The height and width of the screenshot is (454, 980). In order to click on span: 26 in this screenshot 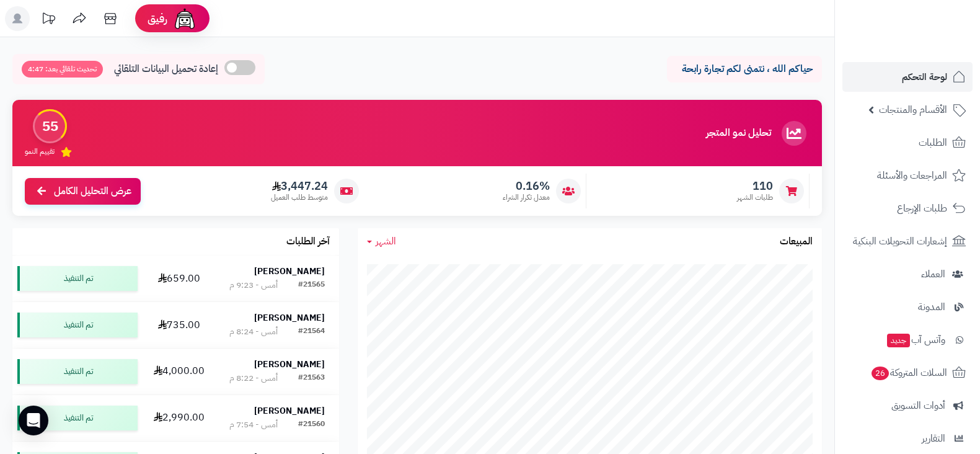, I will do `click(881, 373)`.